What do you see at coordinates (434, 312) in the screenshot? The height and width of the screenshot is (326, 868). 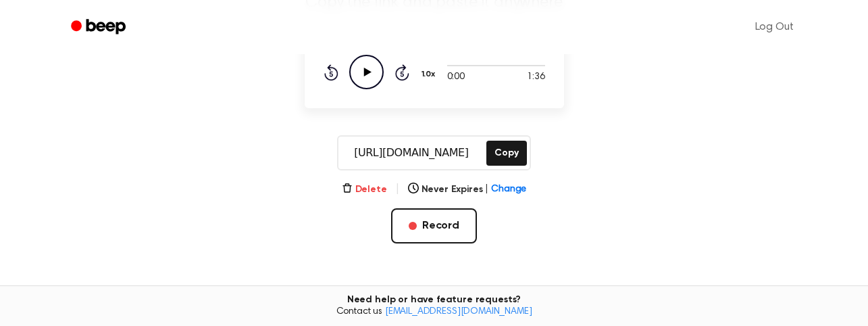 I see `span: Contact us` at bounding box center [434, 312].